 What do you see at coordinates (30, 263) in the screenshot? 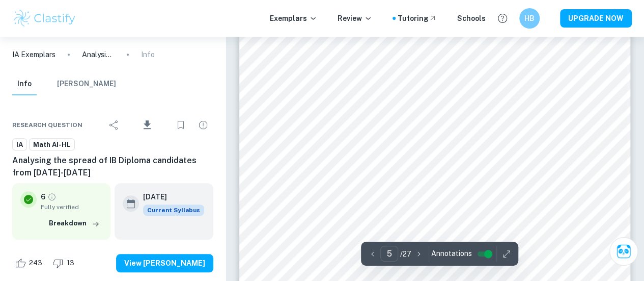
I see `div: Like` at bounding box center [30, 263].